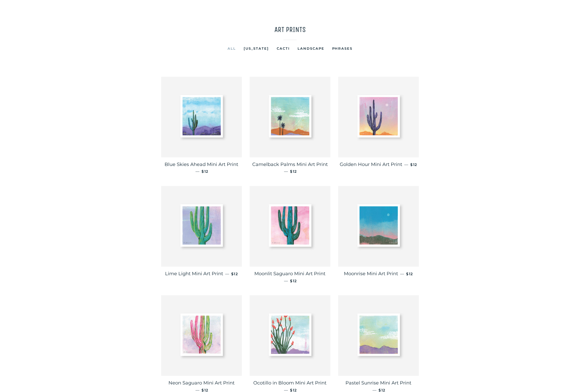 The width and height of the screenshot is (580, 392). What do you see at coordinates (201, 168) in the screenshot?
I see `a: Blue Skies Ahead Mini Art Print — $12` at bounding box center [201, 168].